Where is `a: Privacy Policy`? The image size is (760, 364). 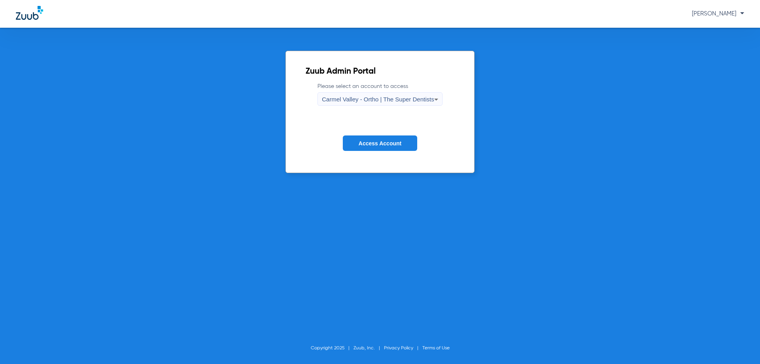
a: Privacy Policy is located at coordinates (399, 348).